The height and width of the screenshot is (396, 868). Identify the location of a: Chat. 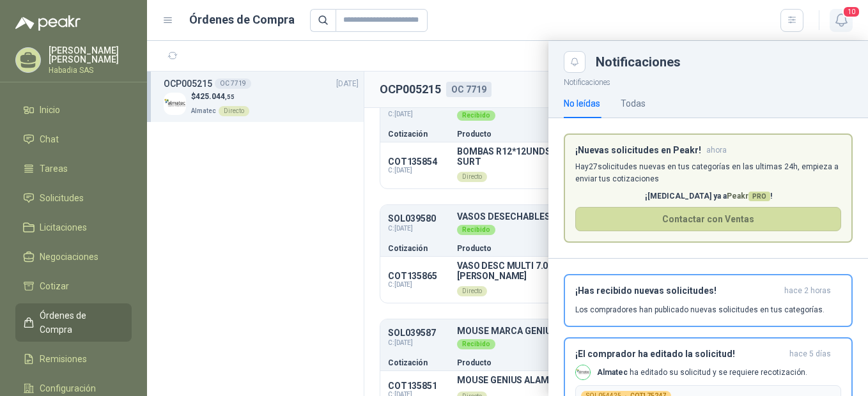
(74, 139).